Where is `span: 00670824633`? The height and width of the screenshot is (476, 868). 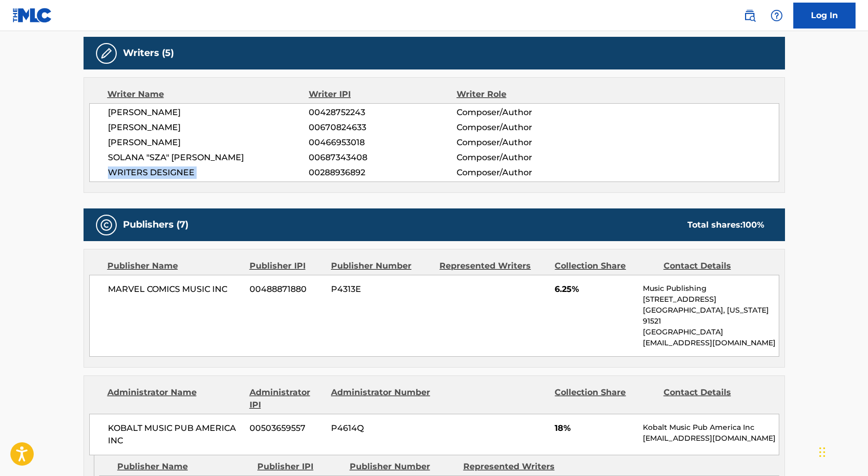
span: 00670824633 is located at coordinates (382, 127).